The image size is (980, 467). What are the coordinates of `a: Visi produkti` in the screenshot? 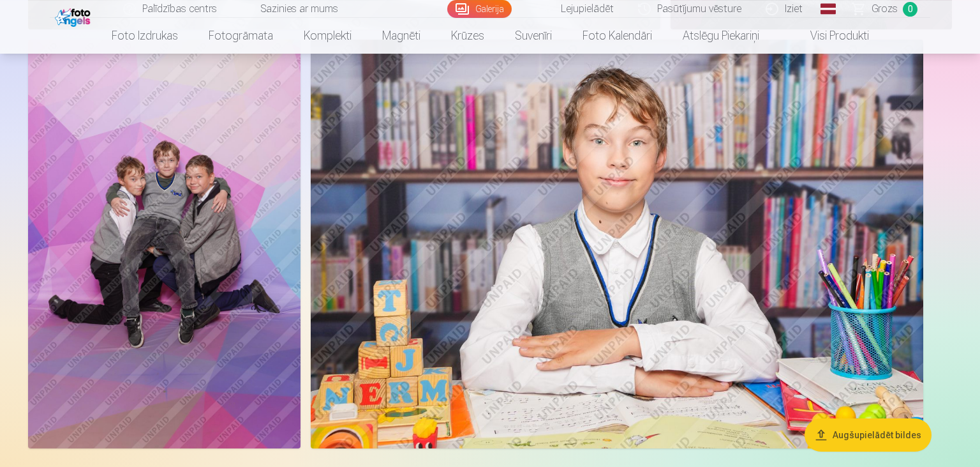 It's located at (830, 36).